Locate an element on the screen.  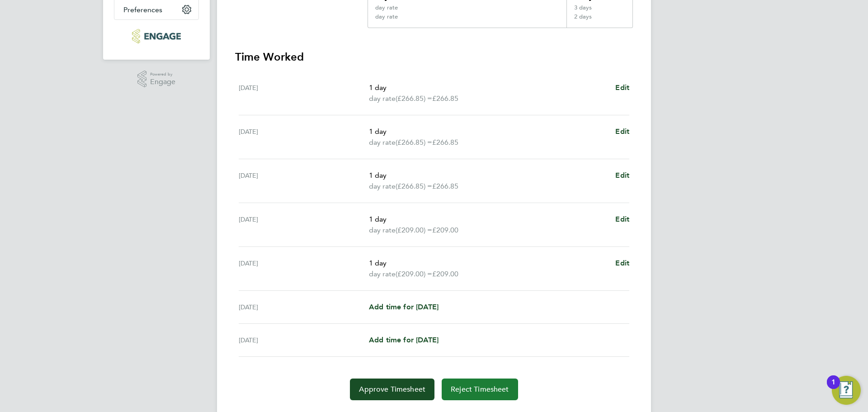
a: Go to home page is located at coordinates (157, 36).